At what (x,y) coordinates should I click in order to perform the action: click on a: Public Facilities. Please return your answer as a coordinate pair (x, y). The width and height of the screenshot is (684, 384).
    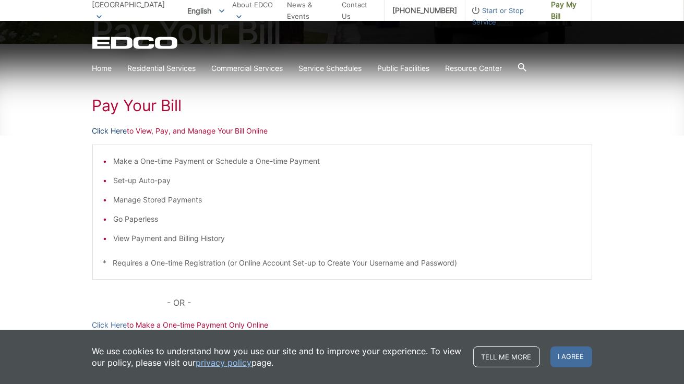
    Looking at the image, I should click on (404, 68).